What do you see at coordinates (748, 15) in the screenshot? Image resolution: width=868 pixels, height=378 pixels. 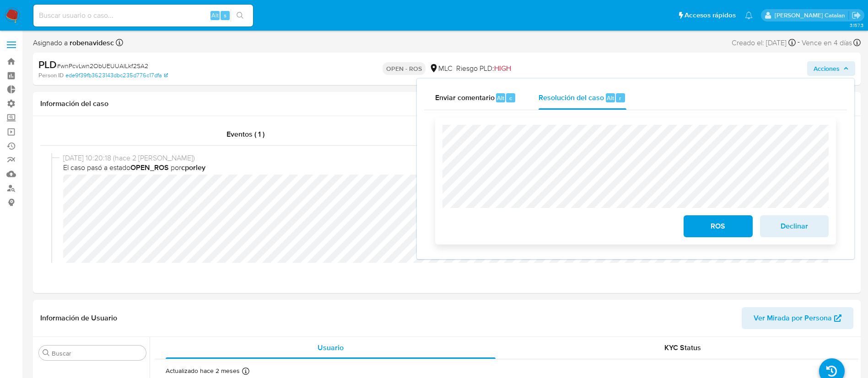 I see `a: Notificaciones` at bounding box center [748, 15].